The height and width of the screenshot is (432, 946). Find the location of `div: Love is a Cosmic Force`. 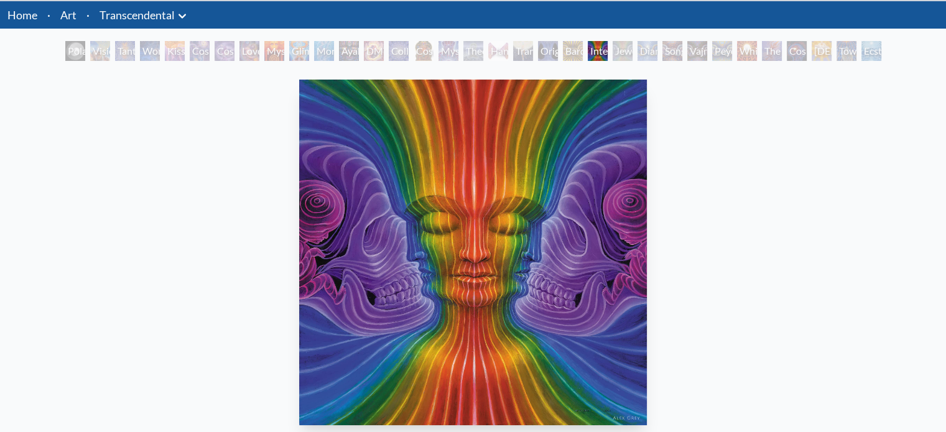

div: Love is a Cosmic Force is located at coordinates (249, 51).